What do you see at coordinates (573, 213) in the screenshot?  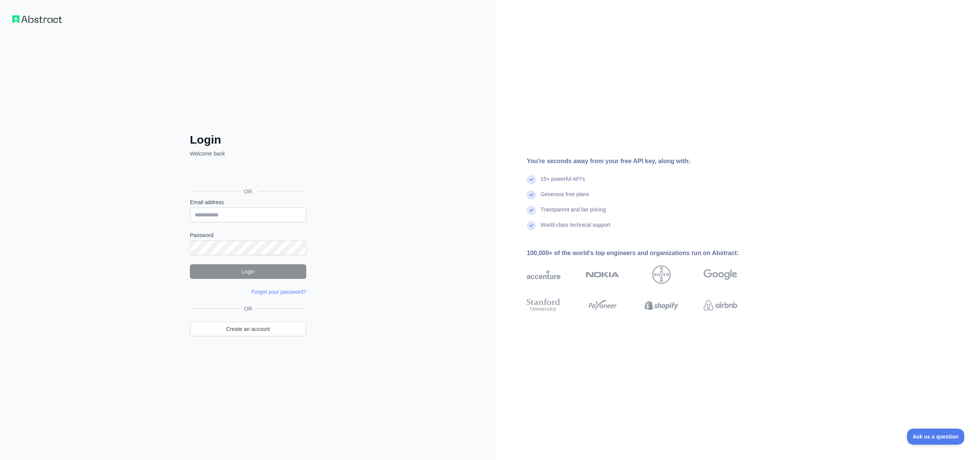 I see `div: Transparent and fair pricing` at bounding box center [573, 213].